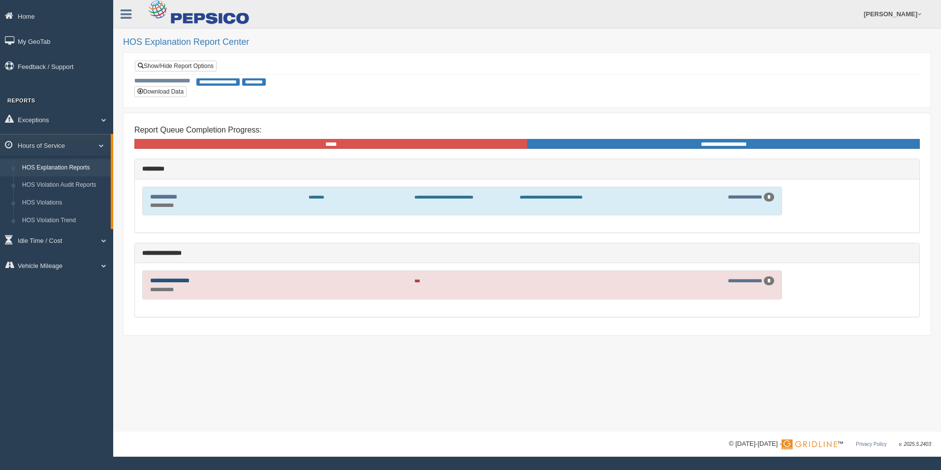  What do you see at coordinates (527, 42) in the screenshot?
I see `h2: HOS Explanation Report Center` at bounding box center [527, 42].